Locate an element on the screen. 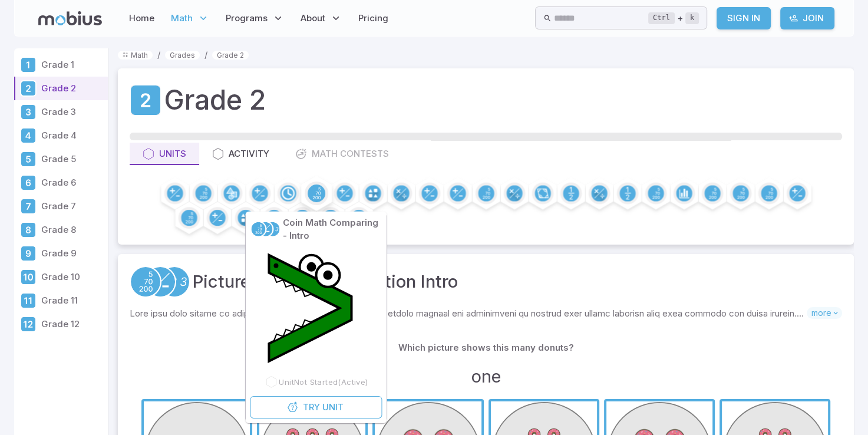 The image size is (868, 435). a: Grade 9 is located at coordinates (61, 254).